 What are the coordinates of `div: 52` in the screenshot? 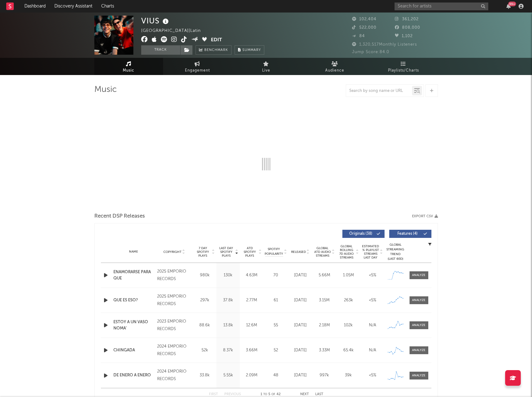 It's located at (276, 351).